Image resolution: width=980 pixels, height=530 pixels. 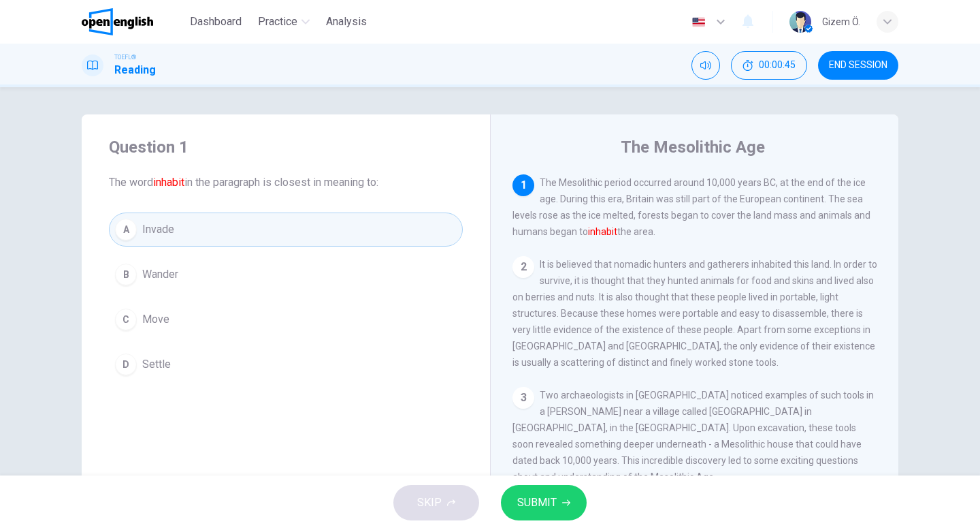 What do you see at coordinates (769, 65) in the screenshot?
I see `div: Hide` at bounding box center [769, 65].